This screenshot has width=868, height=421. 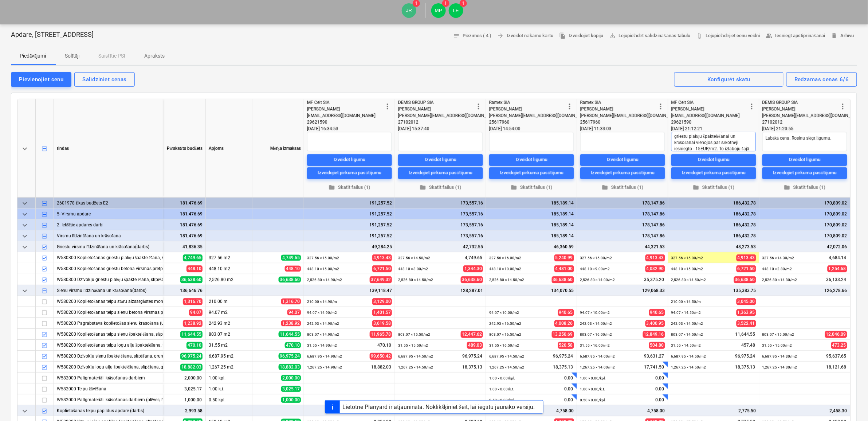 I want to click on small: 31.55 × 15.50 / m2, so click(x=413, y=345).